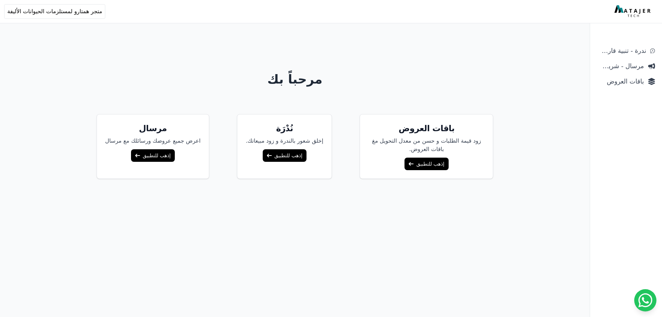  What do you see at coordinates (621, 66) in the screenshot?
I see `span: مرسال - شريط دعاية` at bounding box center [621, 66].